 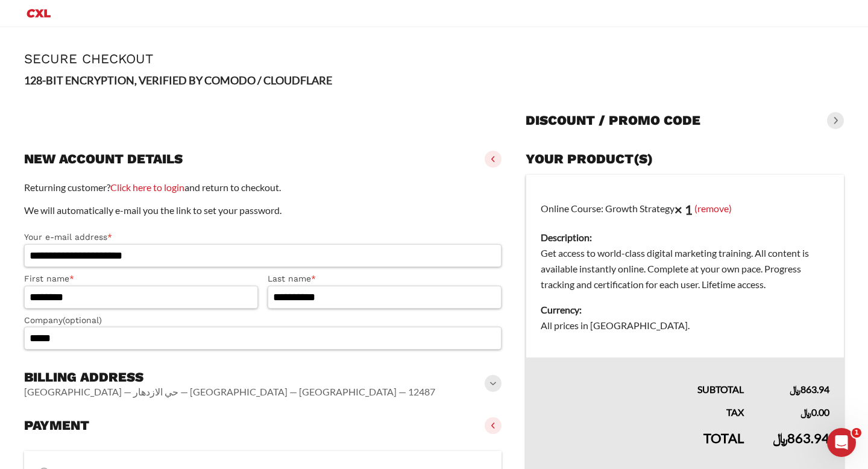 What do you see at coordinates (685, 309) in the screenshot?
I see `dt: Currency:` at bounding box center [685, 309].